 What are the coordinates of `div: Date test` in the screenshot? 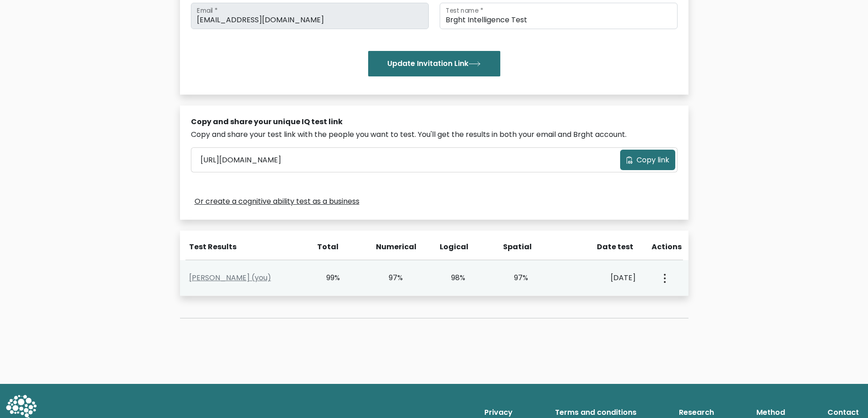 It's located at (604, 247).